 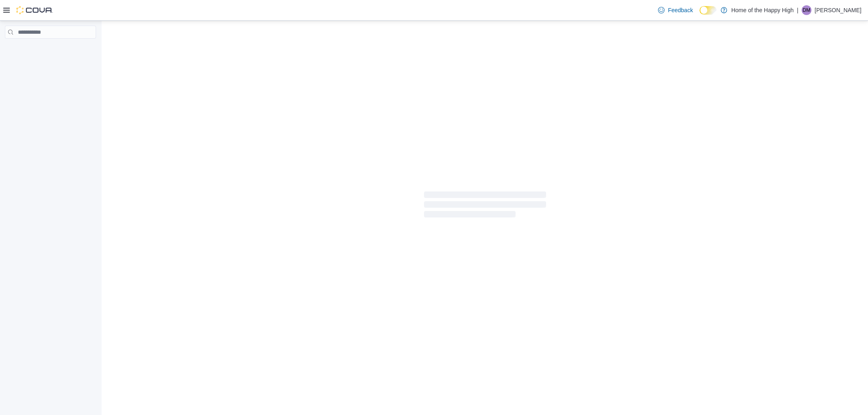 I want to click on span: DM, so click(x=807, y=10).